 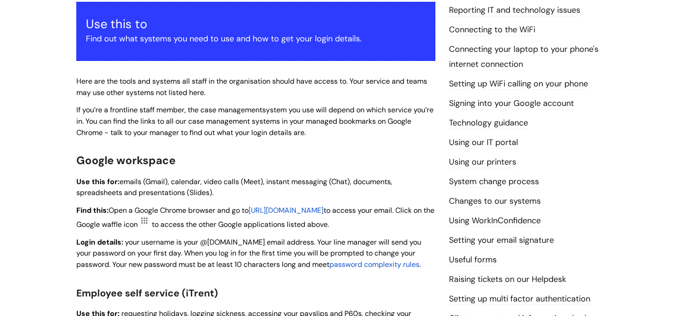 What do you see at coordinates (482, 162) in the screenshot?
I see `a: Using our printers` at bounding box center [482, 162].